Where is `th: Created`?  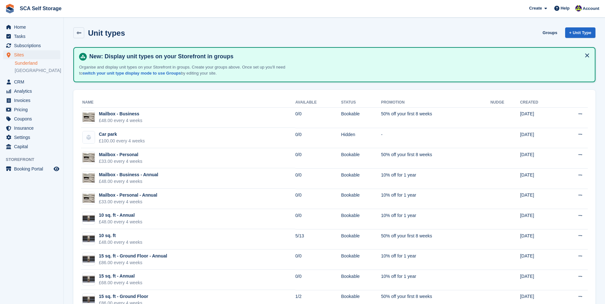 th: Created is located at coordinates (539, 103).